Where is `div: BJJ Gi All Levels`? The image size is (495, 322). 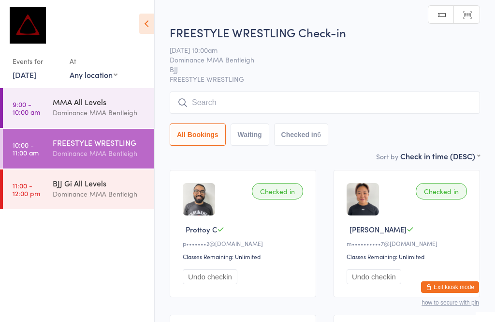
div: BJJ Gi All Levels is located at coordinates (99, 183).